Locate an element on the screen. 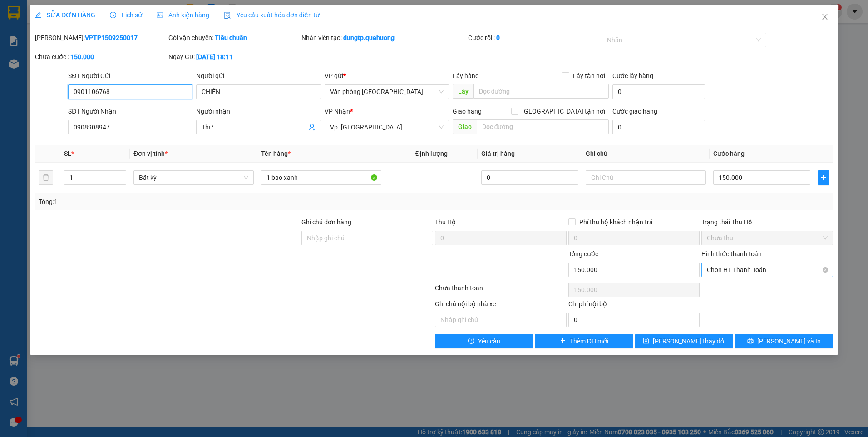 The image size is (868, 437). b: 0 is located at coordinates (498, 37).